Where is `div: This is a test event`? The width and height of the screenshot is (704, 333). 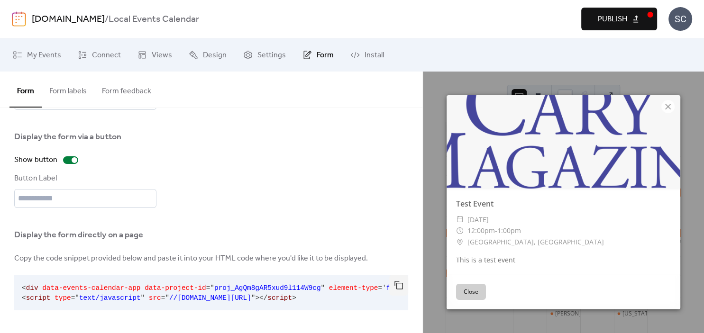
div: This is a test event is located at coordinates (563, 260).